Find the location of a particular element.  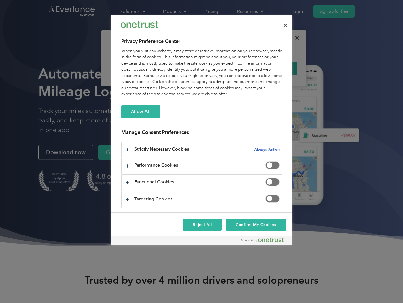

button: Reject All is located at coordinates (203, 224).